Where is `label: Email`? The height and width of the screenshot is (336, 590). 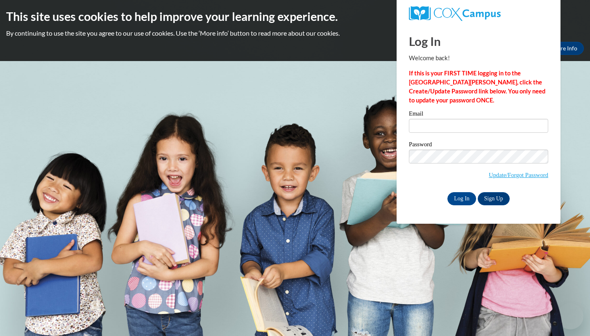 label: Email is located at coordinates (478, 115).